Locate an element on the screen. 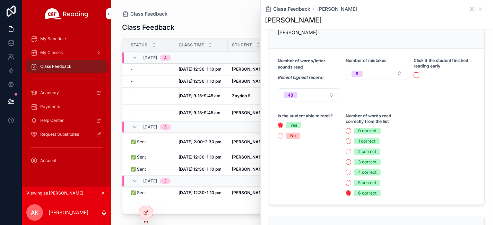 Image resolution: width=493 pixels, height=225 pixels. strong: Click if the student finished reading early. is located at coordinates (445, 63).